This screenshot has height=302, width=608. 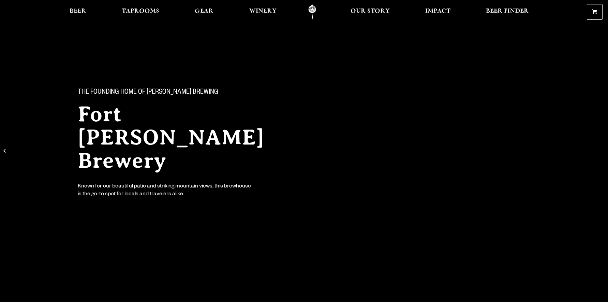 I want to click on span: Winery, so click(x=263, y=11).